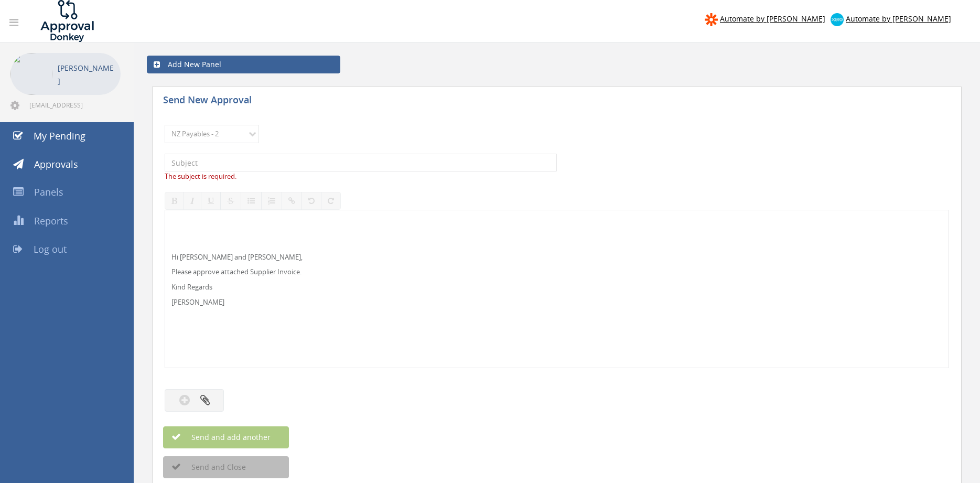 The image size is (980, 483). Describe the element at coordinates (556, 177) in the screenshot. I see `div: The subject is required.` at that location.